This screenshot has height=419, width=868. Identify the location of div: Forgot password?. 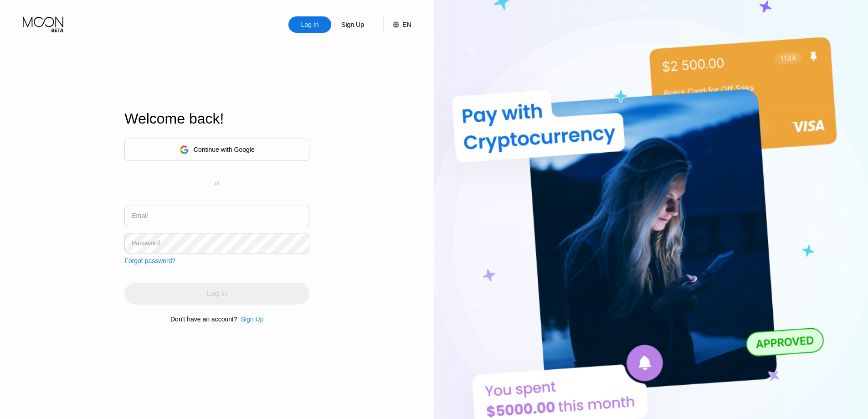
(150, 261).